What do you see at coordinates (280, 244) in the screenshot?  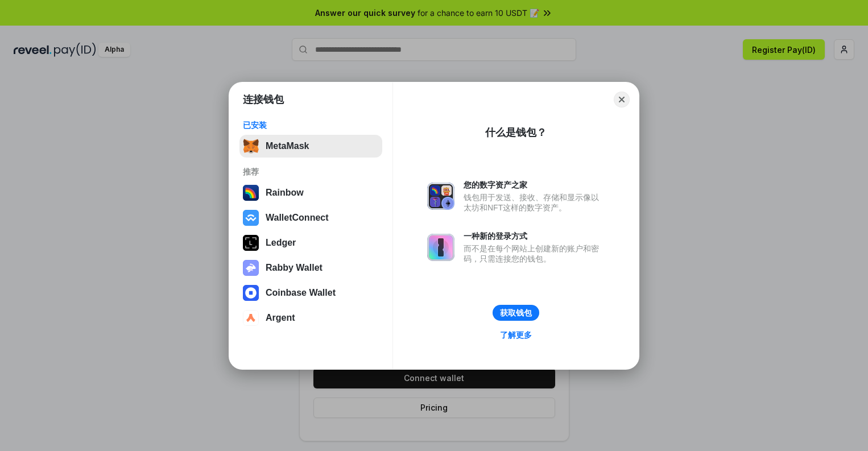 I see `div: Ledger` at bounding box center [280, 244].